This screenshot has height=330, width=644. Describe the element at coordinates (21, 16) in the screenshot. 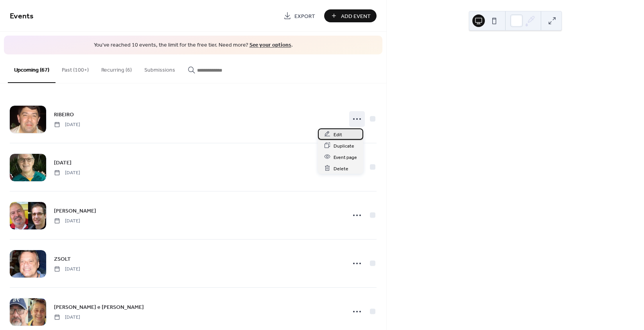

I see `span: Events` at that location.